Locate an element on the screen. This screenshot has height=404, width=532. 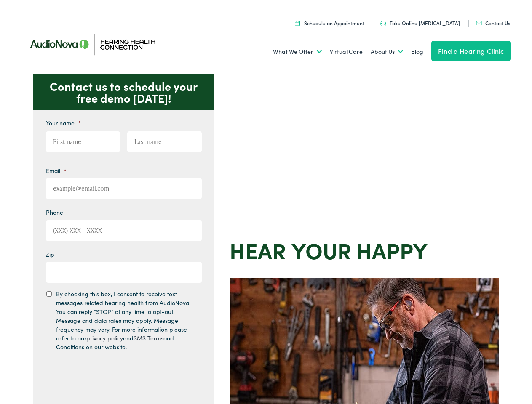
label: Zip is located at coordinates (50, 254).